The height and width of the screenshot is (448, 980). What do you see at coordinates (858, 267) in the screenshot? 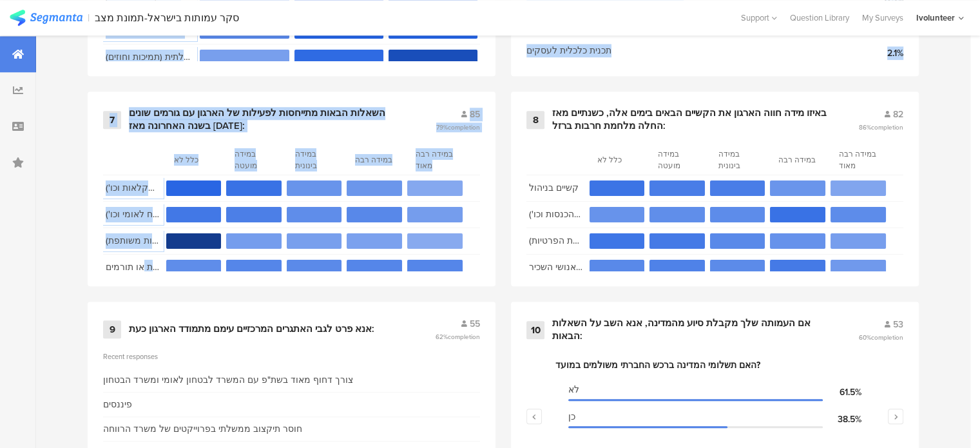
I see `section: 11.1%` at bounding box center [858, 267].